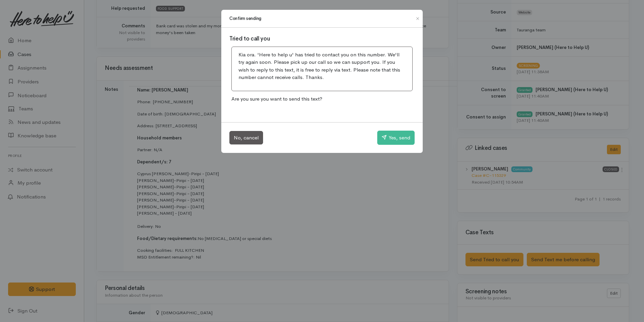 The width and height of the screenshot is (644, 322). Describe the element at coordinates (396, 138) in the screenshot. I see `button: Yes, send` at that location.